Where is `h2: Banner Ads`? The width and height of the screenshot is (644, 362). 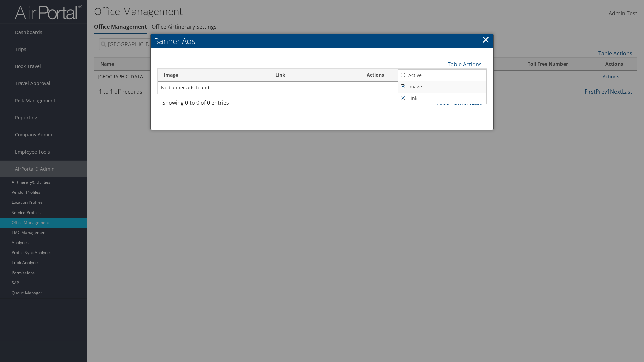 h2: Banner Ads is located at coordinates (322, 41).